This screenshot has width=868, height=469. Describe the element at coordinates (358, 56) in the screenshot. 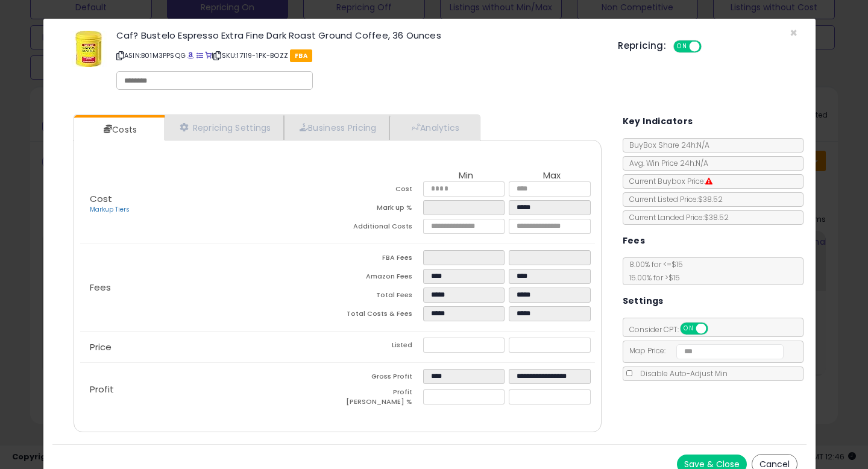

I see `p: ASIN: B01M3PPSQG | SKU: 17119-1PK-BOZZ` at that location.